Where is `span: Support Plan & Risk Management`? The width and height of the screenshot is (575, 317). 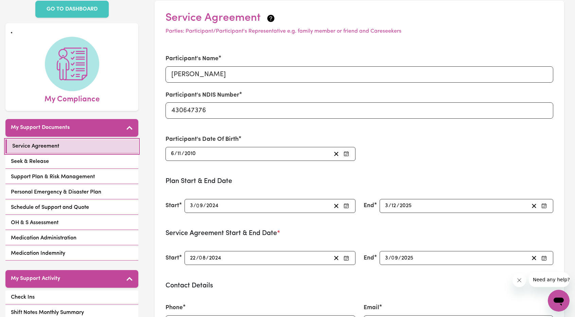
span: Support Plan & Risk Management is located at coordinates (53, 177).